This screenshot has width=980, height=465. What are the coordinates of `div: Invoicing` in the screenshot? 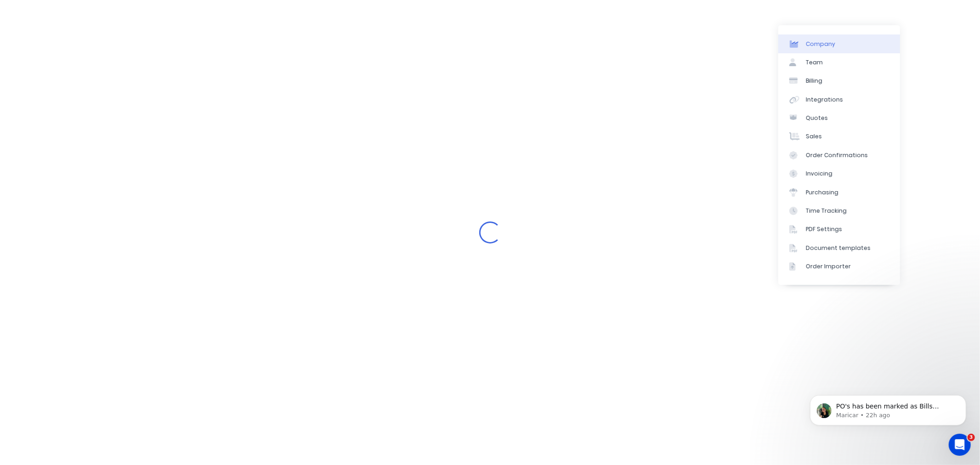 It's located at (819, 174).